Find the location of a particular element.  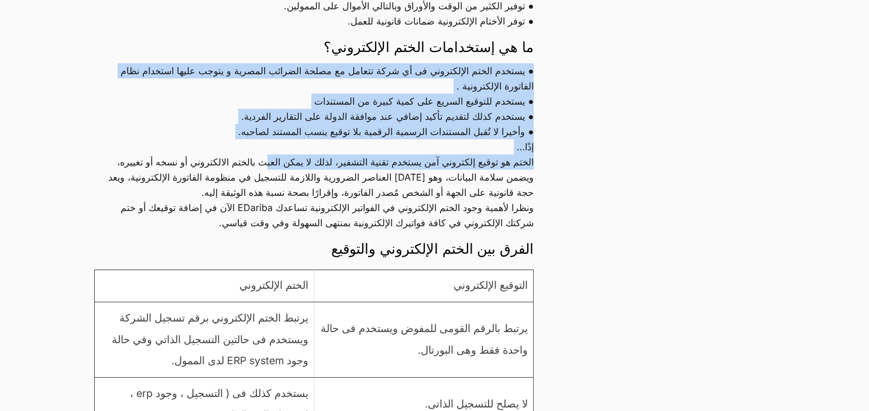

p: إذًا… is located at coordinates (314, 147).